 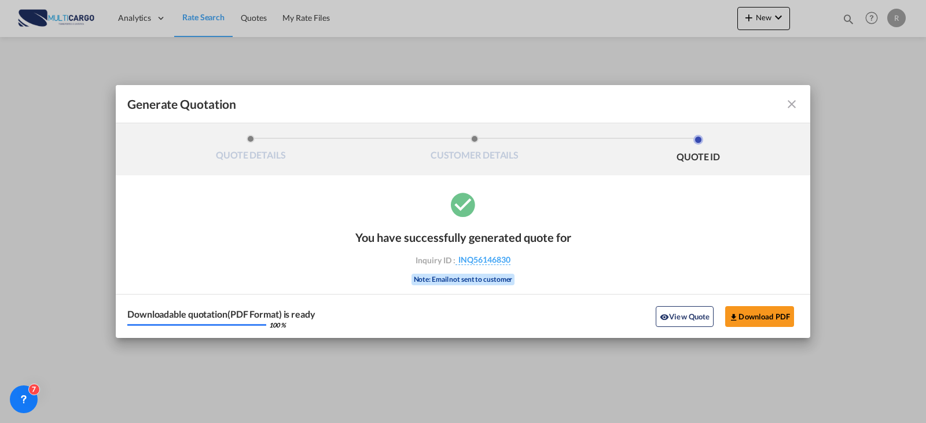 What do you see at coordinates (463, 204) in the screenshot?
I see `md-icon: icon-checkbox-marked-circle` at bounding box center [463, 204].